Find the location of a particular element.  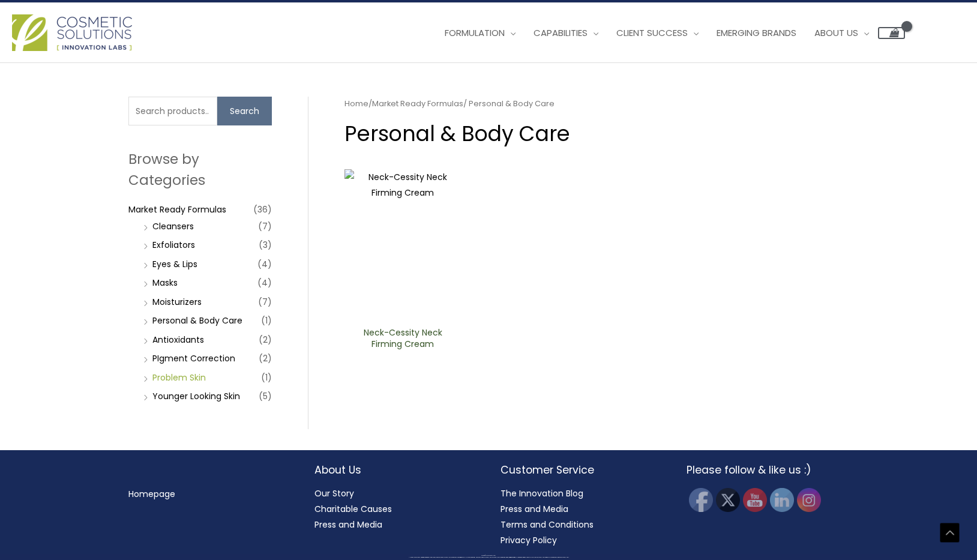

h2: Customer Service is located at coordinates (582, 470).